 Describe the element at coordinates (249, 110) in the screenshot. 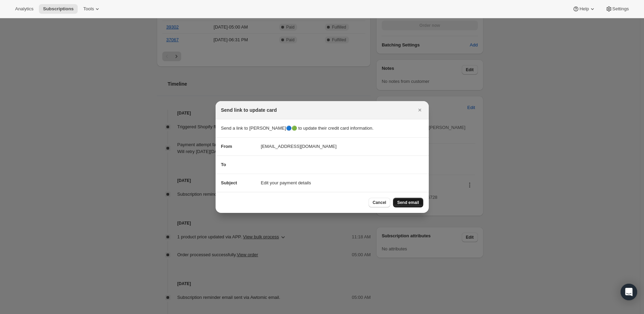

I see `h2: Send link to update card` at that location.